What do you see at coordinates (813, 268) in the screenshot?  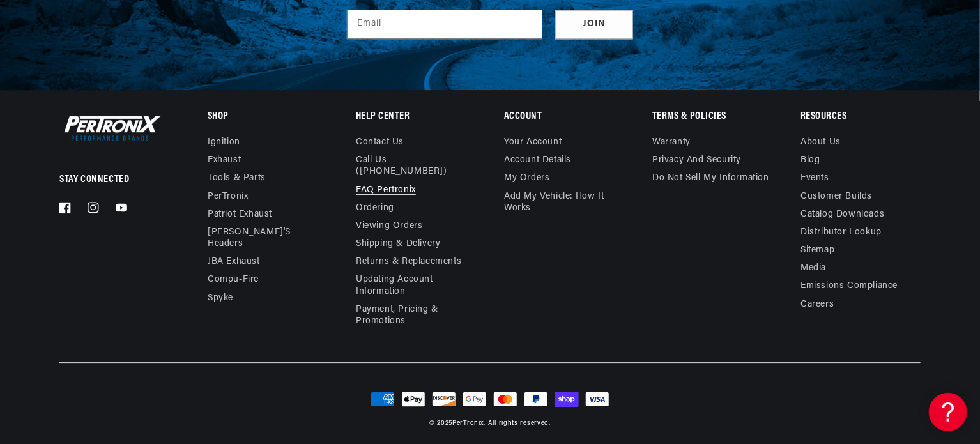 I see `a: Media` at bounding box center [813, 268].